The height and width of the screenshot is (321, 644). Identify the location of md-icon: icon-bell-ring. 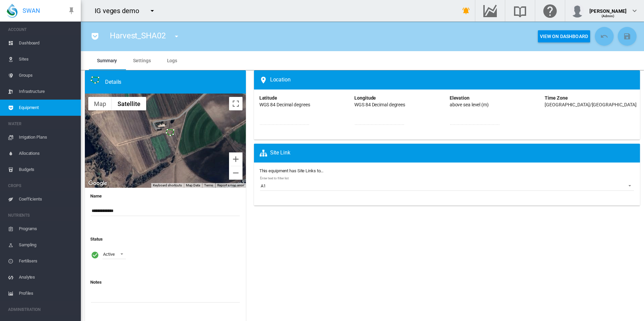
(466, 11).